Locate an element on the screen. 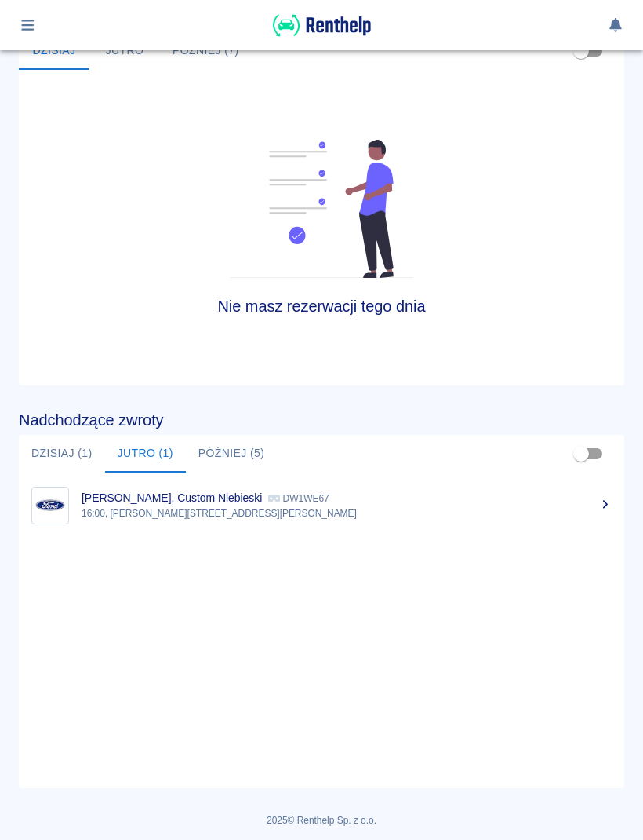 The image size is (643, 840). img: Image is located at coordinates (51, 506).